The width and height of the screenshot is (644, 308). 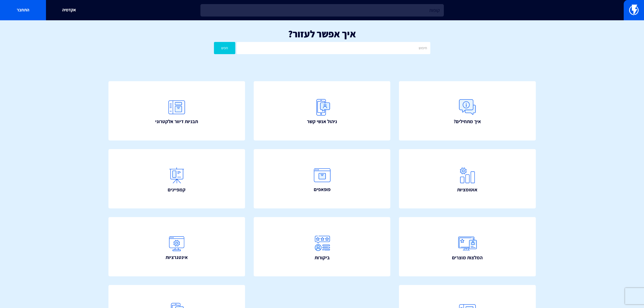 I want to click on a: אוטומציות, so click(x=467, y=178).